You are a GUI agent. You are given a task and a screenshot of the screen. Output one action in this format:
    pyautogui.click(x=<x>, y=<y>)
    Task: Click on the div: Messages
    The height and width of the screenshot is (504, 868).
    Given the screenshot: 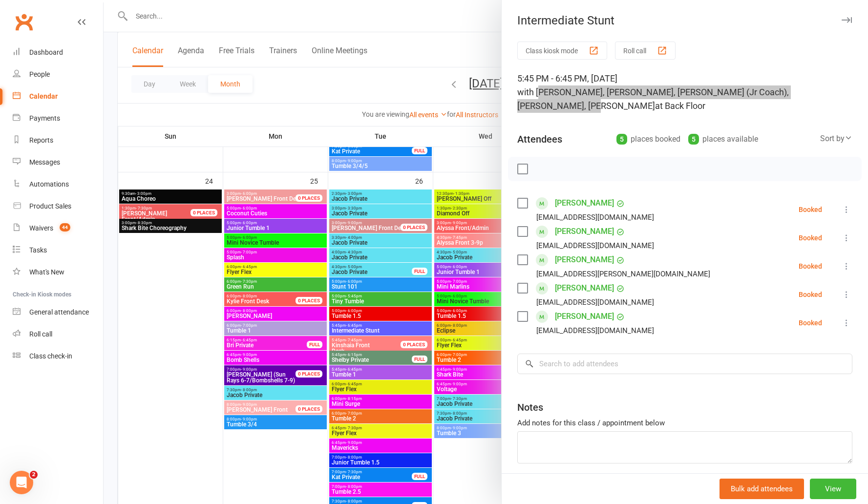 What is the action you would take?
    pyautogui.click(x=44, y=162)
    